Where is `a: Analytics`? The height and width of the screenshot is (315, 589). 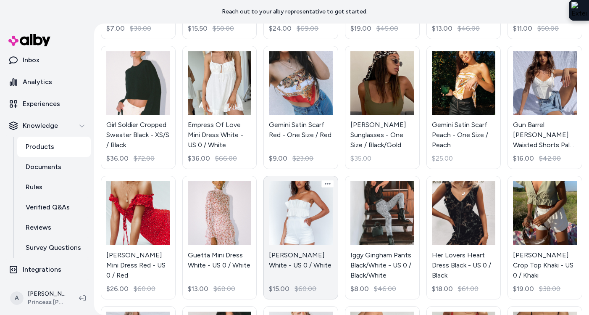 a: Analytics is located at coordinates (47, 82).